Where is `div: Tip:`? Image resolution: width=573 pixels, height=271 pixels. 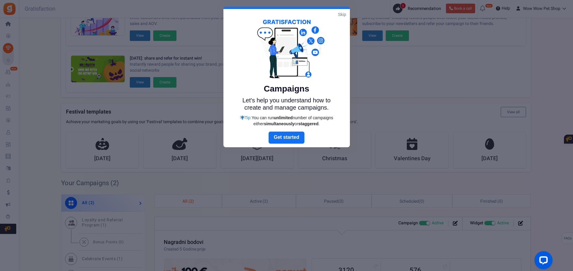
div: Tip: is located at coordinates (287, 121).